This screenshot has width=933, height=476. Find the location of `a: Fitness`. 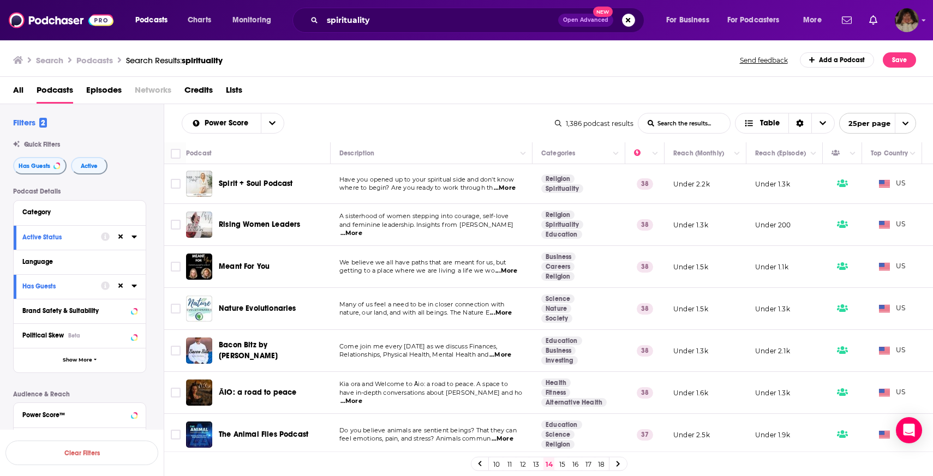

a: Fitness is located at coordinates (555, 393).